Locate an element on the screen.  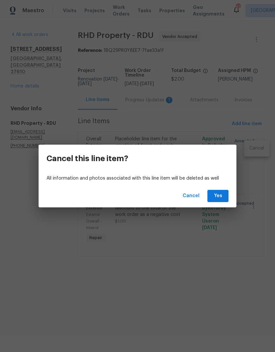
span: Yes is located at coordinates (218, 196).